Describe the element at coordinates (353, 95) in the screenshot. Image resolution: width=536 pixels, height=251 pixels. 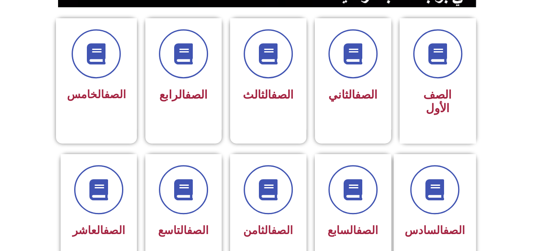
I see `span: الثاني` at that location.